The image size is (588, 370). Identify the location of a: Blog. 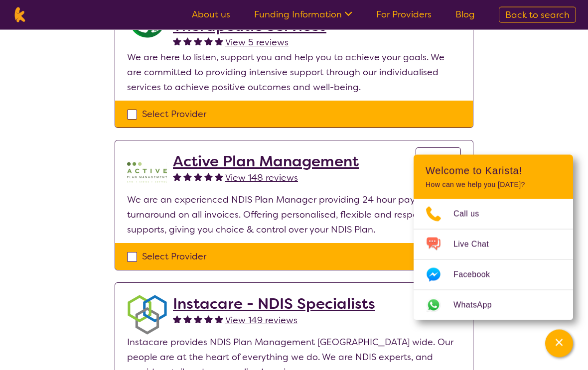
(465, 14).